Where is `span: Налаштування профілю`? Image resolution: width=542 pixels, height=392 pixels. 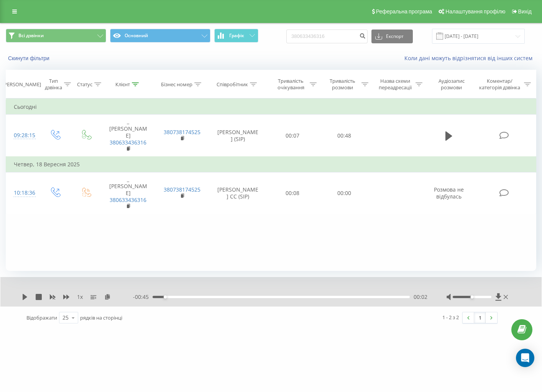
span: Налаштування профілю is located at coordinates (475, 11).